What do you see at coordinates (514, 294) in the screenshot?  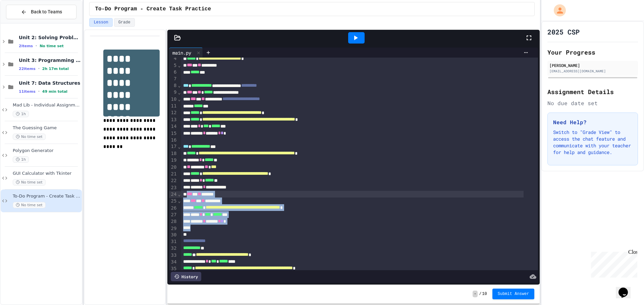 I see `button: Submit Answer` at bounding box center [514, 294].